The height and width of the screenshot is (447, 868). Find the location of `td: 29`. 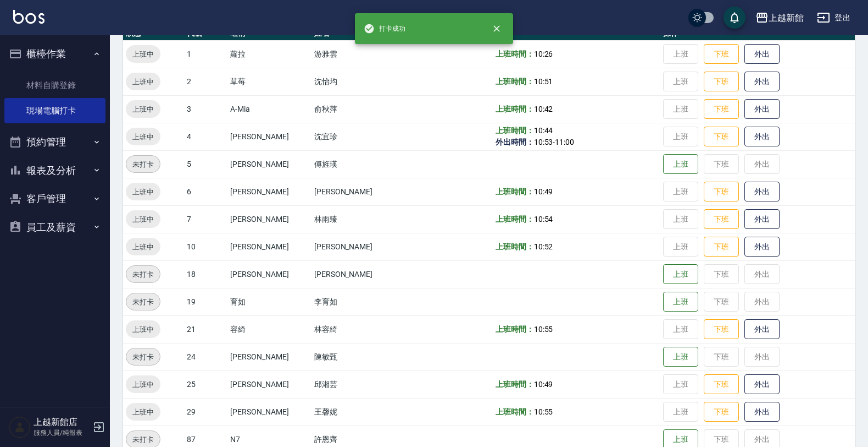

td: 29 is located at coordinates (206, 411).